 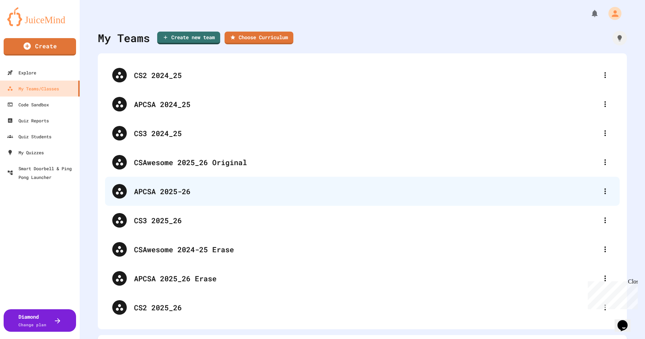 What do you see at coordinates (26, 24) in the screenshot?
I see `div: Chat with us now!Close` at bounding box center [26, 24].